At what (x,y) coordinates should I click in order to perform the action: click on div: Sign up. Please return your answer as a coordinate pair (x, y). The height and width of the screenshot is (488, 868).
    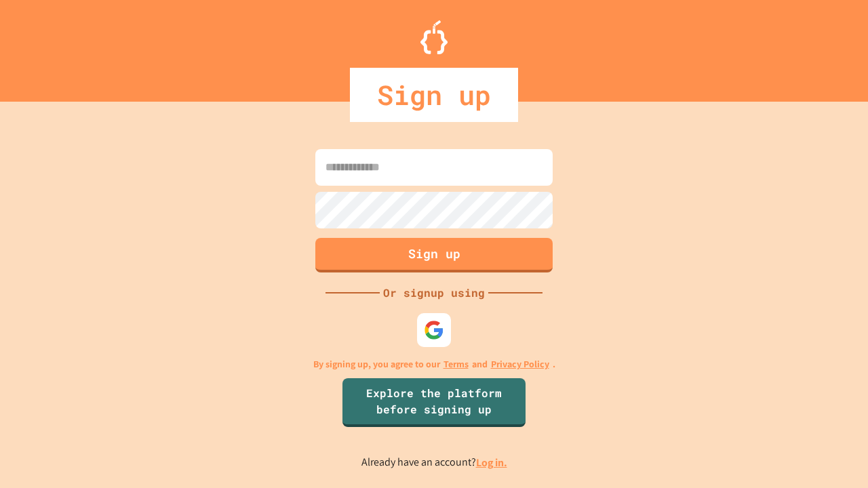
    Looking at the image, I should click on (434, 95).